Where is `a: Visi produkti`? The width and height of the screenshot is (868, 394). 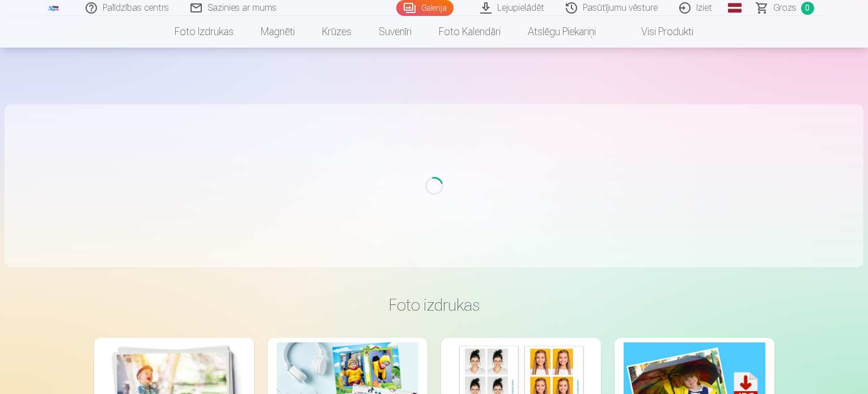 a: Visi produkti is located at coordinates (658, 31).